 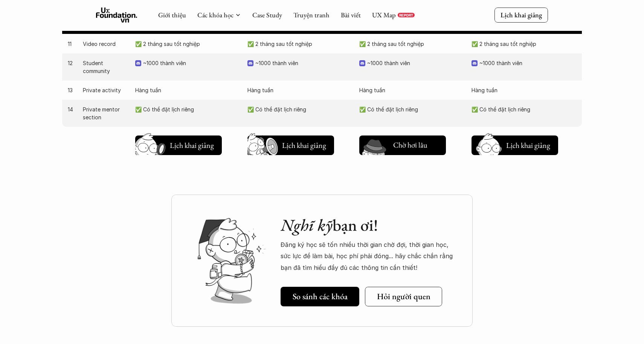 I want to click on p: Student community, so click(x=105, y=67).